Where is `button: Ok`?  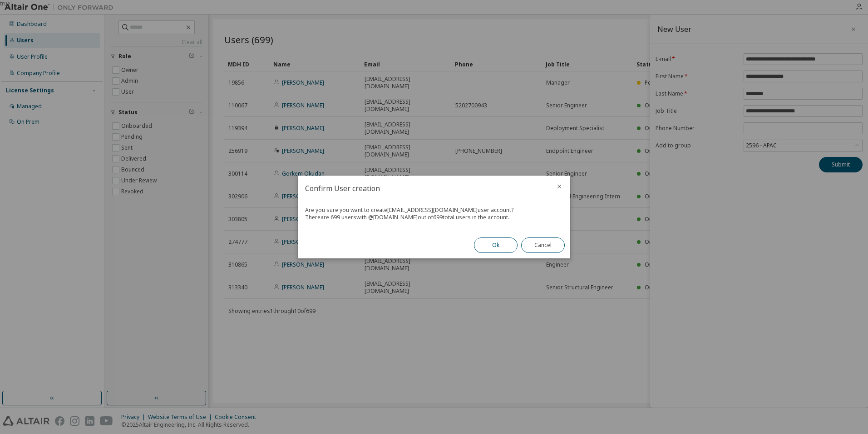
button: Ok is located at coordinates (496, 245).